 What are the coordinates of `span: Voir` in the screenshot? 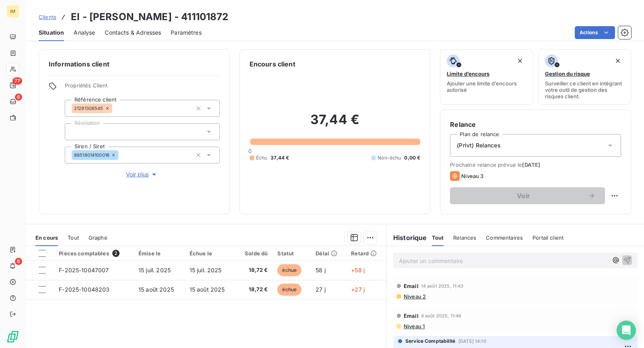 It's located at (523, 196).